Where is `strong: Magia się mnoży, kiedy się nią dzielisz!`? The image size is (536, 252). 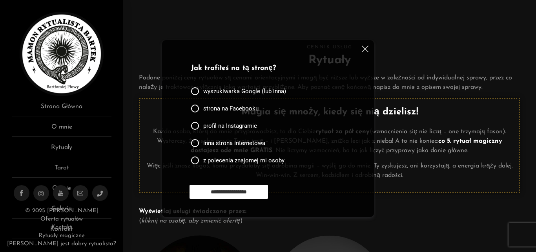
strong: Magia się mnoży, kiedy się nią dzielisz! is located at coordinates (330, 112).